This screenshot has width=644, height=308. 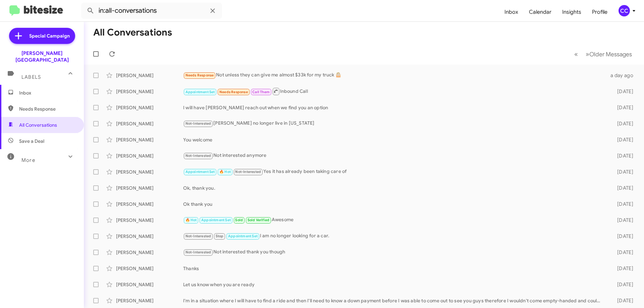 I want to click on div: a day ago, so click(x=623, y=75).